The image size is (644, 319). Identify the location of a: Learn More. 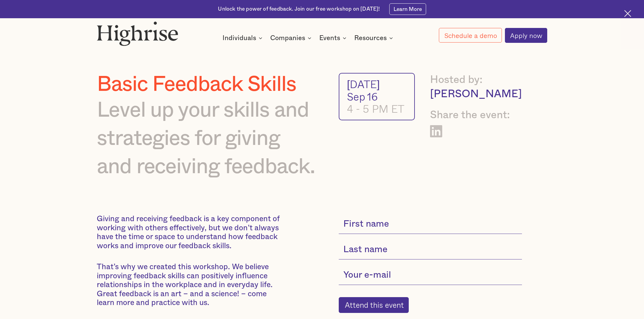
(408, 9).